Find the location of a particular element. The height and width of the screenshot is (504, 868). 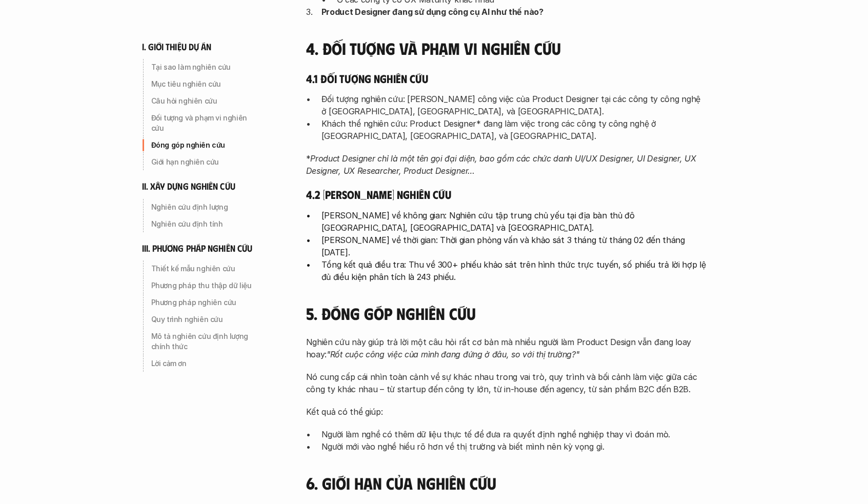

a: Phương pháp nghiên cứu is located at coordinates (204, 302).